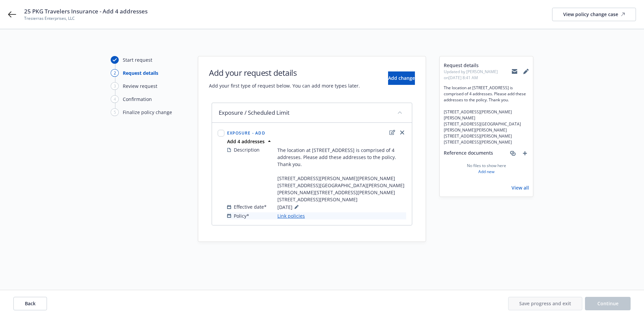 The image size is (644, 317). What do you see at coordinates (478, 65) in the screenshot?
I see `span: Request details` at bounding box center [478, 65].